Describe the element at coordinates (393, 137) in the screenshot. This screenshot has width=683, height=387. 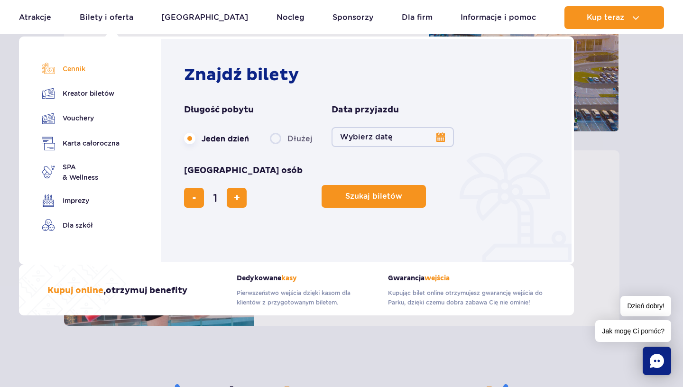
I see `button: Wybierz datę` at that location.